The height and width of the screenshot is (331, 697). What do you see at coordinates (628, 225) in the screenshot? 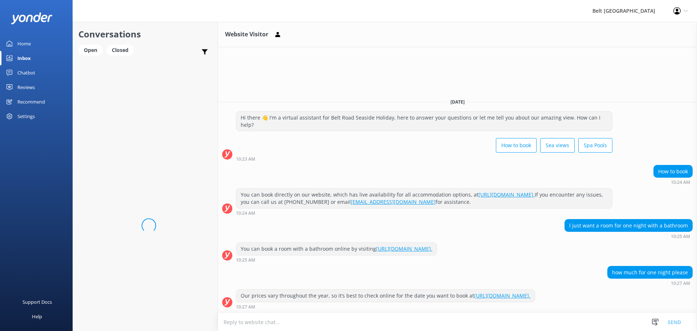
I see `div: l just want a room for one night with a bathroom` at bounding box center [628, 225].